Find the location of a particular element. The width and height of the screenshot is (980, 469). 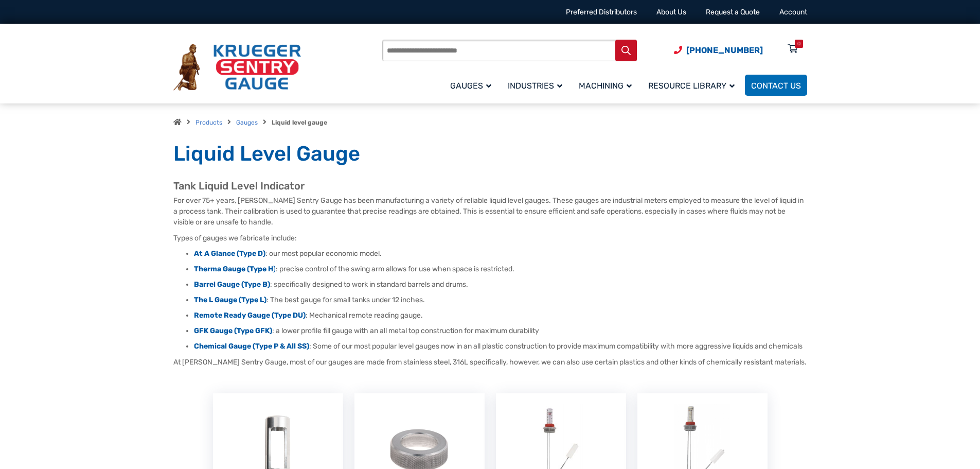

span: Contact Us is located at coordinates (775, 85).